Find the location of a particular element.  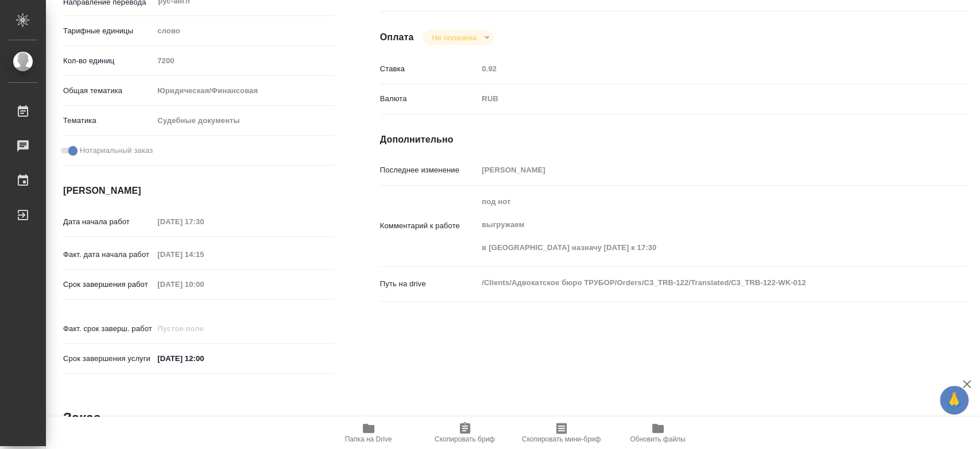

p: Ставка is located at coordinates (428, 69).